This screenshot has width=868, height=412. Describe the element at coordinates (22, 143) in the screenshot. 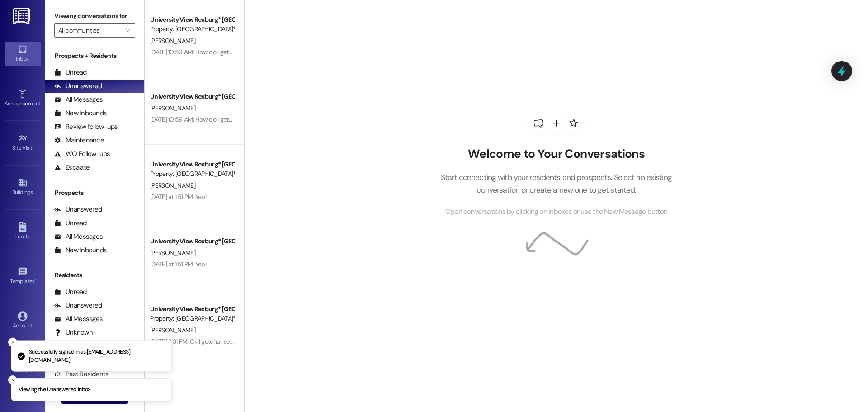

I see `a: Site Visit •` at that location.